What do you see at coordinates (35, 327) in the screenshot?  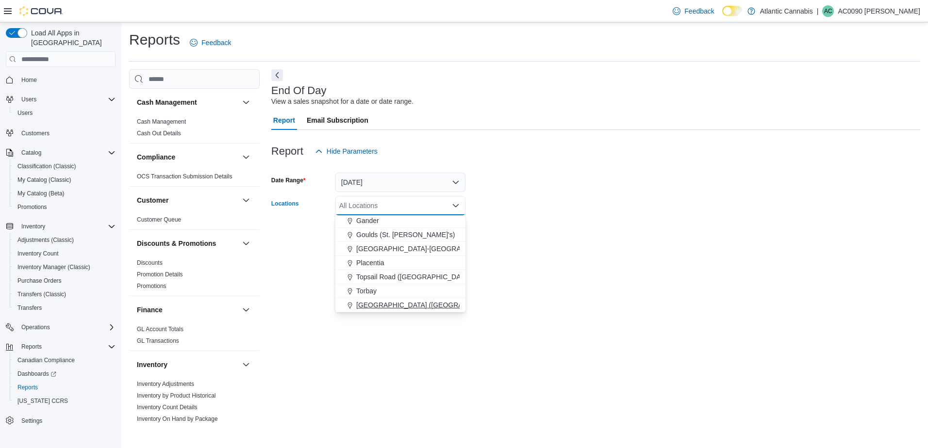 I see `button: Operations` at bounding box center [35, 327].